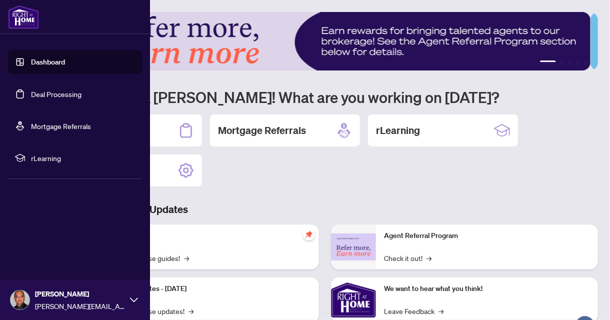  Describe the element at coordinates (56, 94) in the screenshot. I see `a: Deal Processing` at that location.